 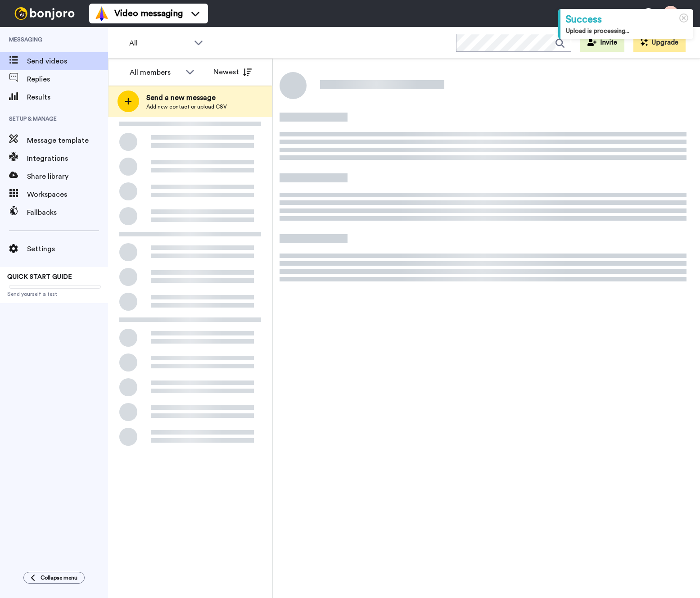 What do you see at coordinates (67, 194) in the screenshot?
I see `span: Workspaces` at bounding box center [67, 194].